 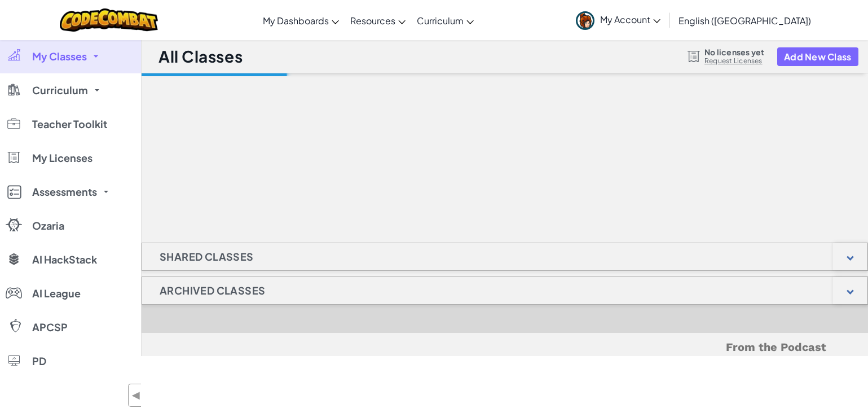 What do you see at coordinates (735, 61) in the screenshot?
I see `a: Request Licenses` at bounding box center [735, 61].